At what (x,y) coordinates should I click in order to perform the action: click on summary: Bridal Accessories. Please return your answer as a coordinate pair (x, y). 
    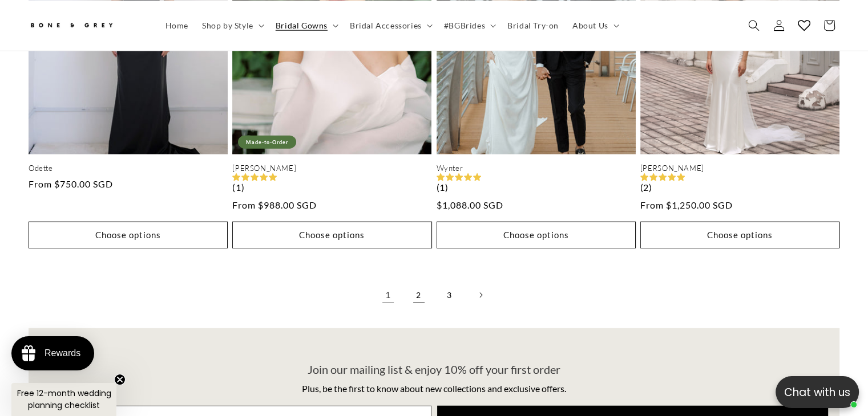
    Looking at the image, I should click on (389, 25).